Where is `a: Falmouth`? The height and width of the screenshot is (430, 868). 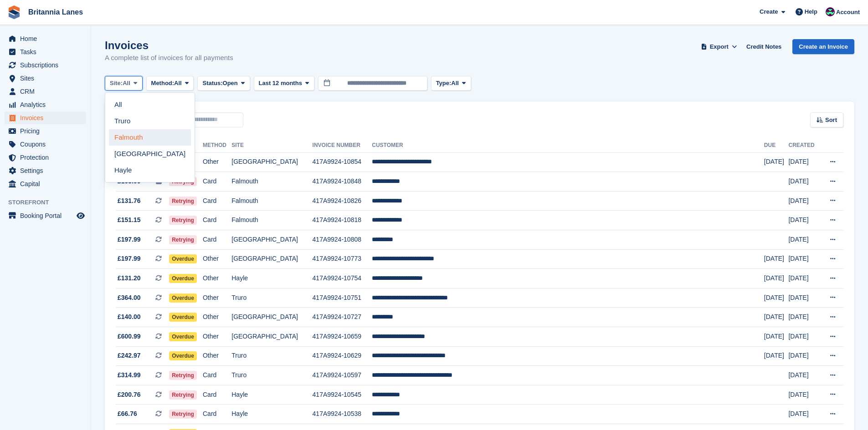 a: Falmouth is located at coordinates (150, 138).